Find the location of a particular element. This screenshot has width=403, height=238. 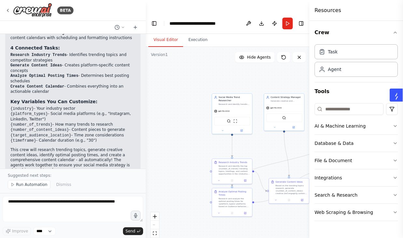

div: Agent is located at coordinates (334, 69).